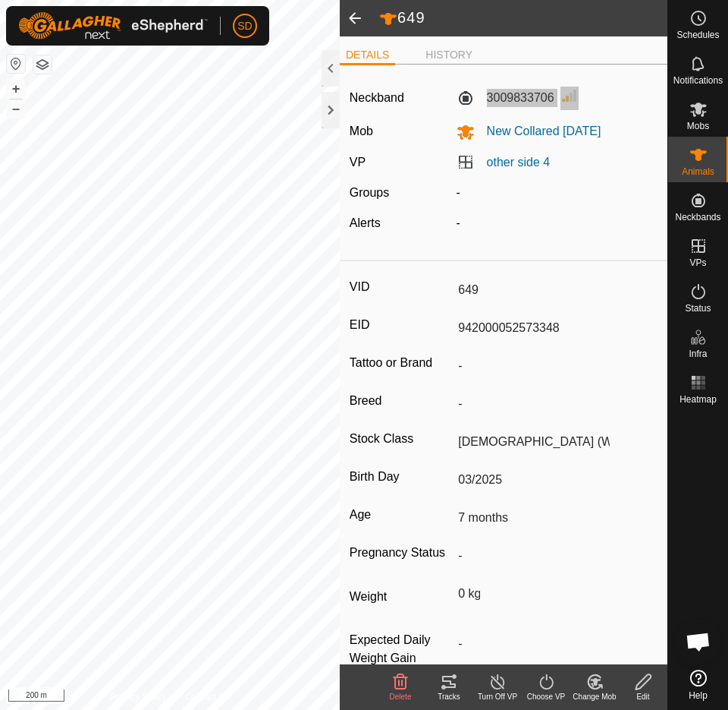 Image resolution: width=728 pixels, height=710 pixels. I want to click on span: VPs, so click(698, 262).